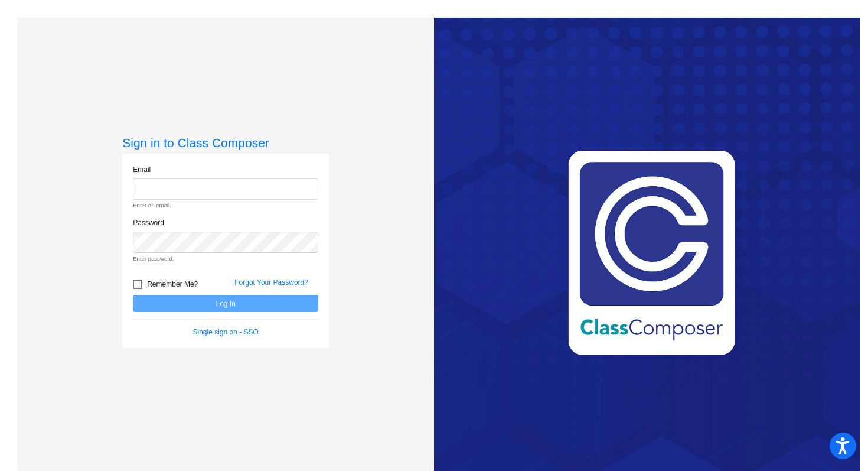  I want to click on button: Log In, so click(226, 303).